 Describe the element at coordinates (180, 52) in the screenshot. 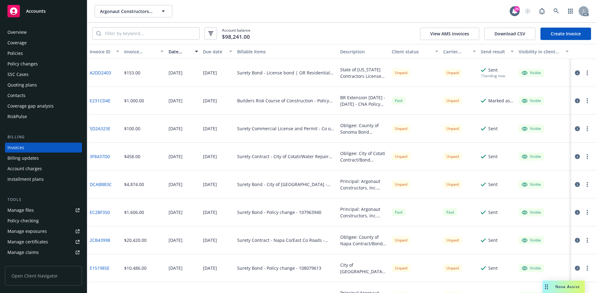

I see `div: Date issued` at that location.